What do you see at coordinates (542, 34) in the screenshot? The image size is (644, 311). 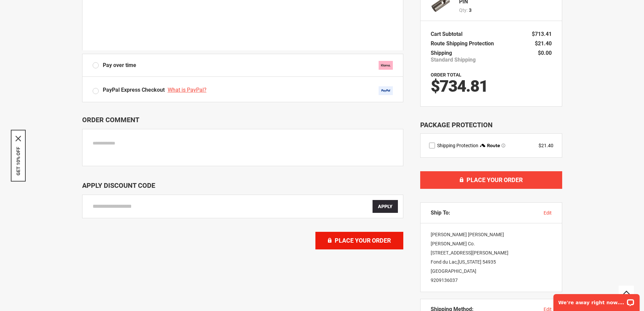 I see `span: $713.41` at bounding box center [542, 34].